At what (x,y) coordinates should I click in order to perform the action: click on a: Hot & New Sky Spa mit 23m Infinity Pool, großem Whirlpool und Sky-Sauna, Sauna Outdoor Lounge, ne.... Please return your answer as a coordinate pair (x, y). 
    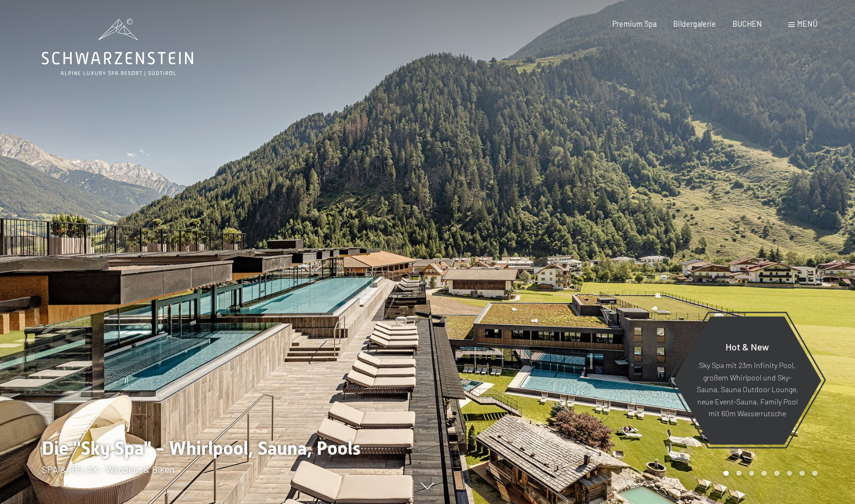
    Looking at the image, I should click on (747, 380).